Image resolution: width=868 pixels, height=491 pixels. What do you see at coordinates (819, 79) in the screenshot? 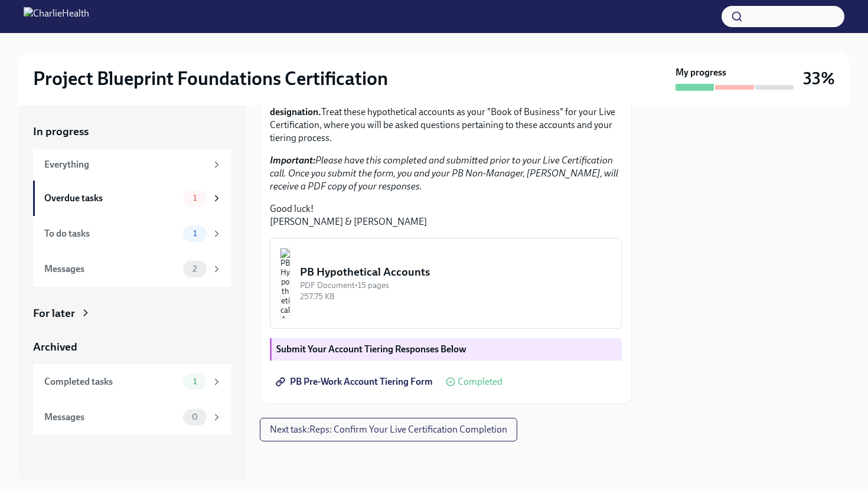
I see `h3: 33%` at bounding box center [819, 79].